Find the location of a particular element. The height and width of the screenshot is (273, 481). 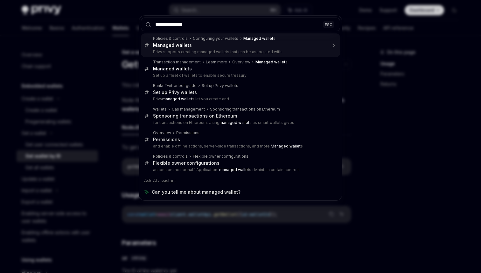

p: Privy supports creating managed wallets that can be associated with is located at coordinates (240, 52).